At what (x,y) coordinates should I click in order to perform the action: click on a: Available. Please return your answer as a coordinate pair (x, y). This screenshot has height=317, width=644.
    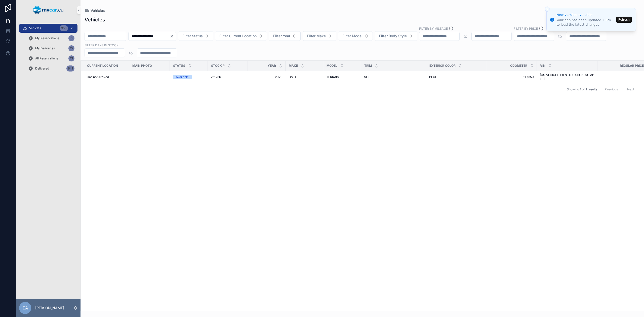
    Looking at the image, I should click on (189, 77).